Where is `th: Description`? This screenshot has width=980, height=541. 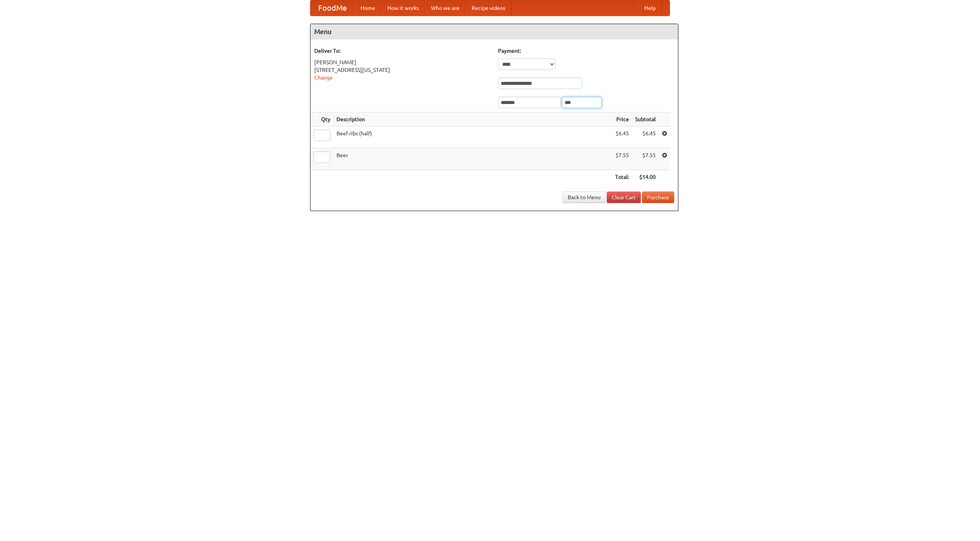 th: Description is located at coordinates (473, 119).